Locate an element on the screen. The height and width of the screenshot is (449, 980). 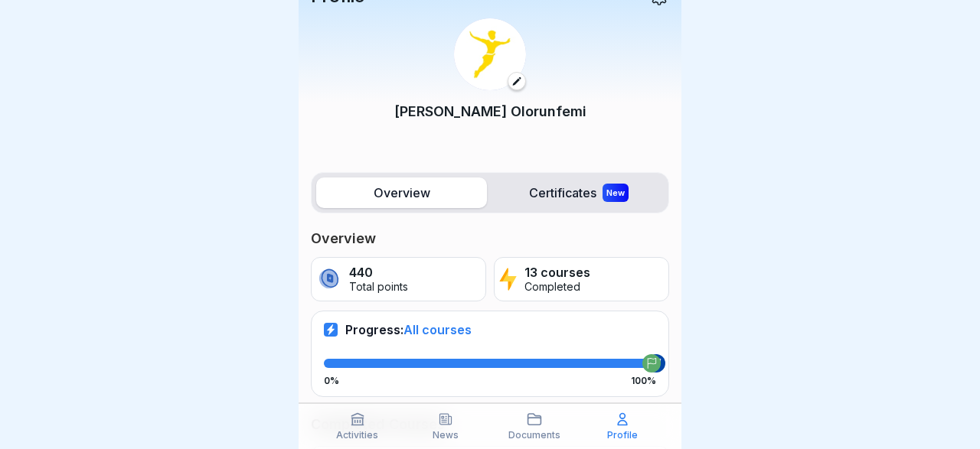
div: New is located at coordinates (615, 193).